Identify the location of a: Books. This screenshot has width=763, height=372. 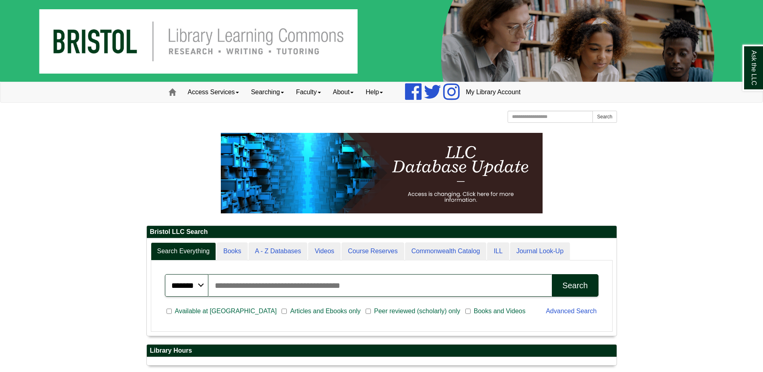
(232, 251).